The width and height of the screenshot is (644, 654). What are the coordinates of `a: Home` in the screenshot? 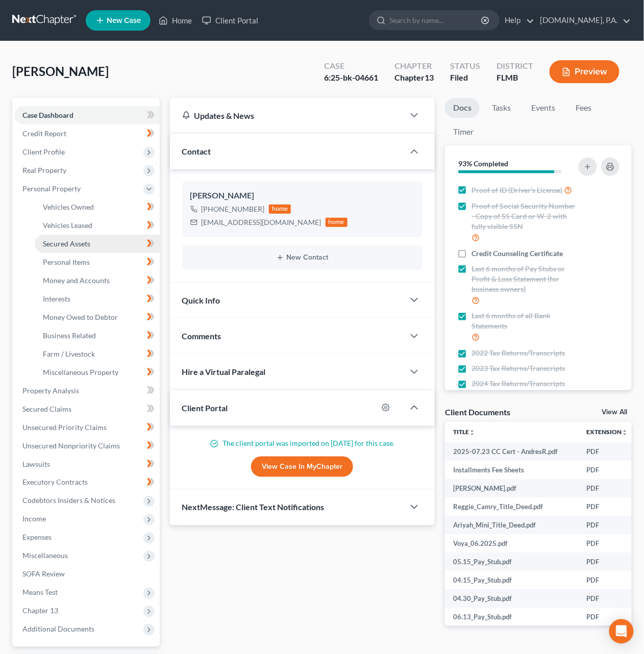 It's located at (175, 20).